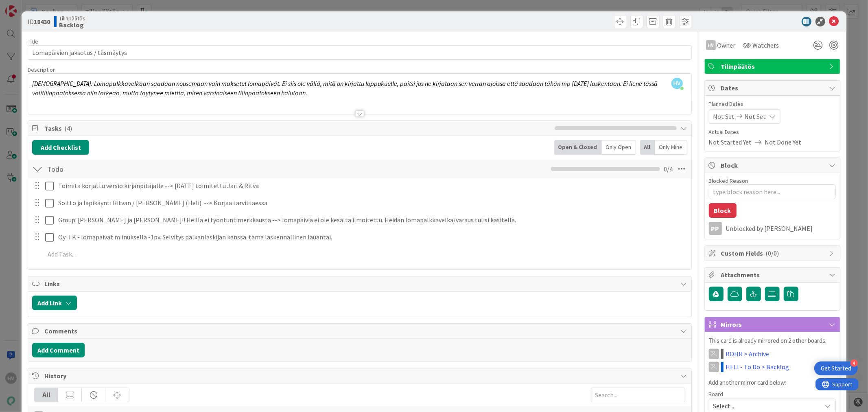  Describe the element at coordinates (297, 128) in the screenshot. I see `span: Tasks` at that location.